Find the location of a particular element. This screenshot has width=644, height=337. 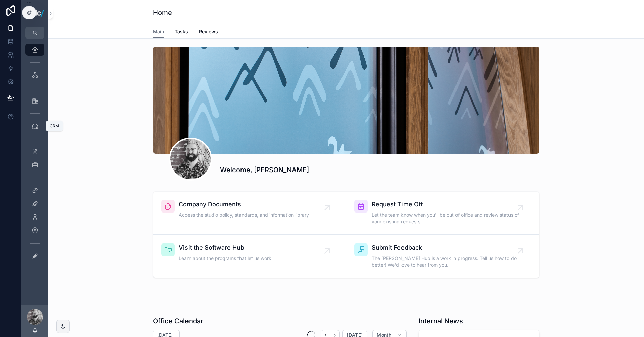

a: Main is located at coordinates (158, 32).